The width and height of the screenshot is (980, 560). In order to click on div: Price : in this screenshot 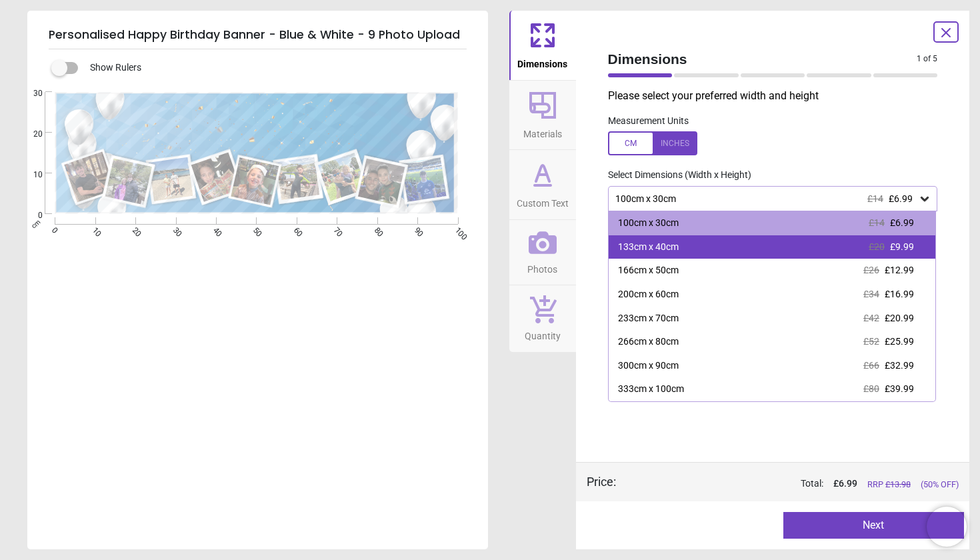, I will do `click(601, 482)`.